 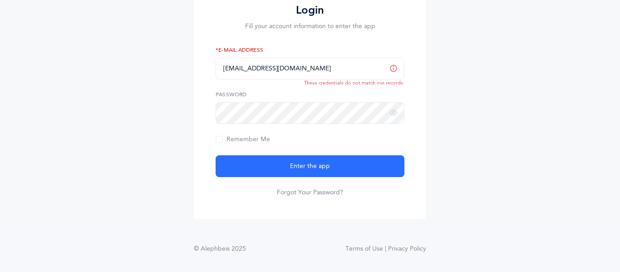 I want to click on span: Enter the app, so click(x=310, y=166).